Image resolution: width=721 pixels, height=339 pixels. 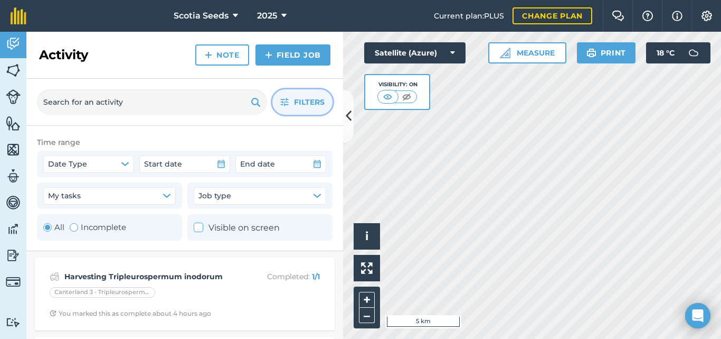 I want to click on span: Filters, so click(x=309, y=102).